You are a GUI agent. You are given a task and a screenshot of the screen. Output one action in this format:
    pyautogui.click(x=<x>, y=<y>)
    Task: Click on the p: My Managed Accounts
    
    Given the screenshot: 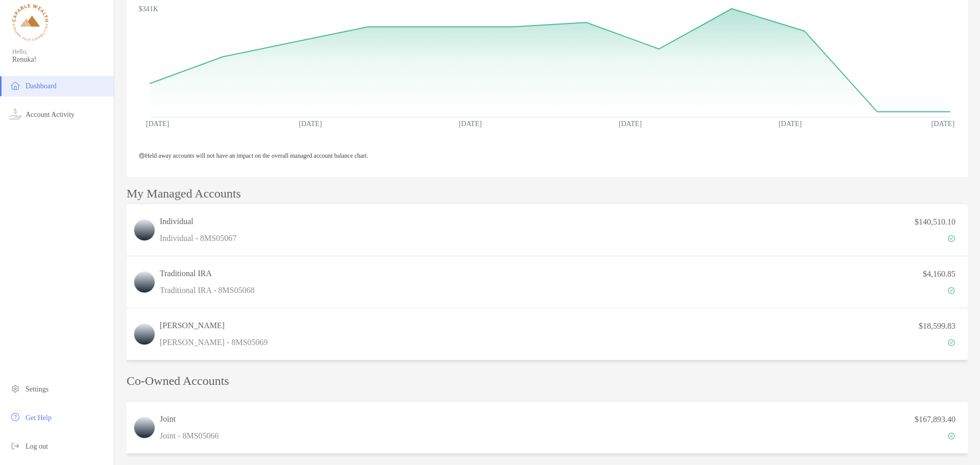 What is the action you would take?
    pyautogui.click(x=183, y=194)
    